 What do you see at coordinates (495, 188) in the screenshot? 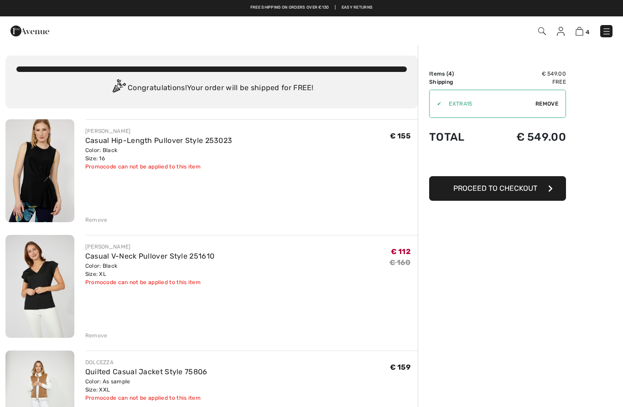
I see `span: Proceed to Checkout` at bounding box center [495, 188].